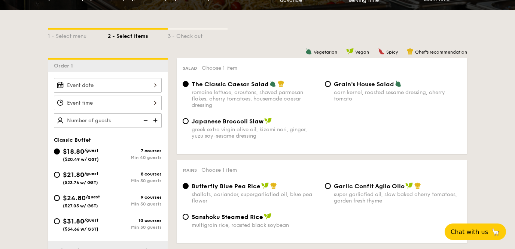 The image size is (515, 249). I want to click on input: $18.80/guest($20.49 w/ GST)7 coursesMin 40 guests, so click(57, 151).